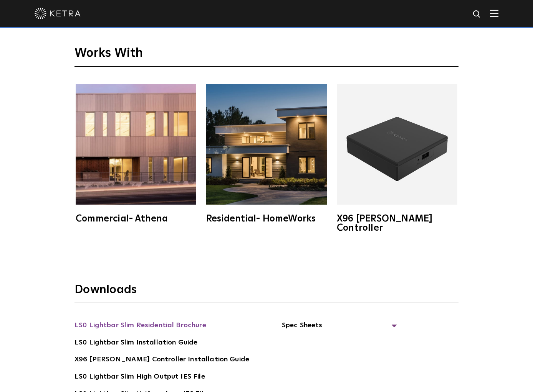  I want to click on img: X96_Controller, so click(397, 144).